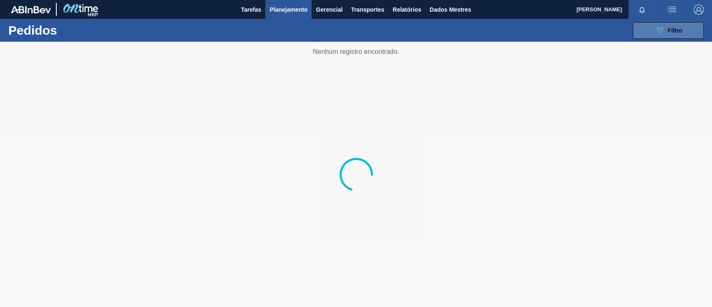 This screenshot has width=712, height=307. What do you see at coordinates (367, 10) in the screenshot?
I see `font: Transportes` at bounding box center [367, 10].